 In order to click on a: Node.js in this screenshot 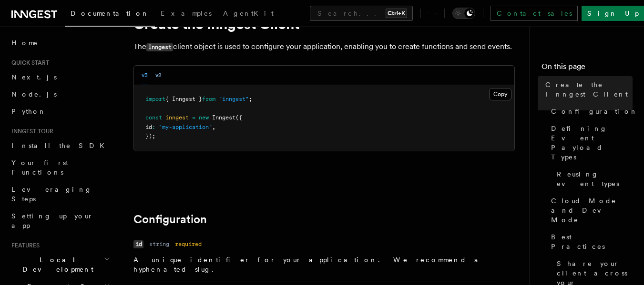, I will do `click(60, 95)`.